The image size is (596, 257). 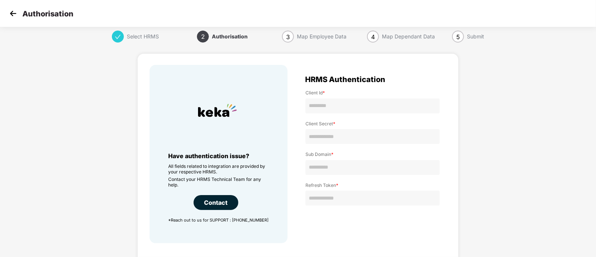 I want to click on span: Have authentication issue?, so click(x=208, y=156).